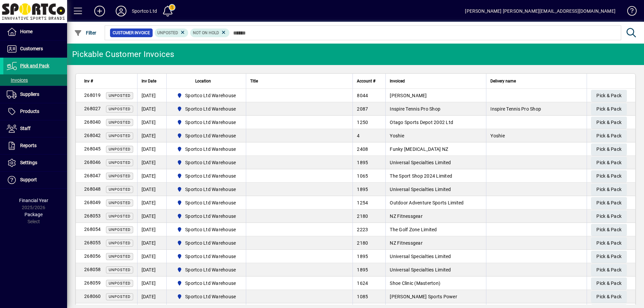 The width and height of the screenshot is (644, 308). Describe the element at coordinates (26, 32) in the screenshot. I see `span: Home` at that location.